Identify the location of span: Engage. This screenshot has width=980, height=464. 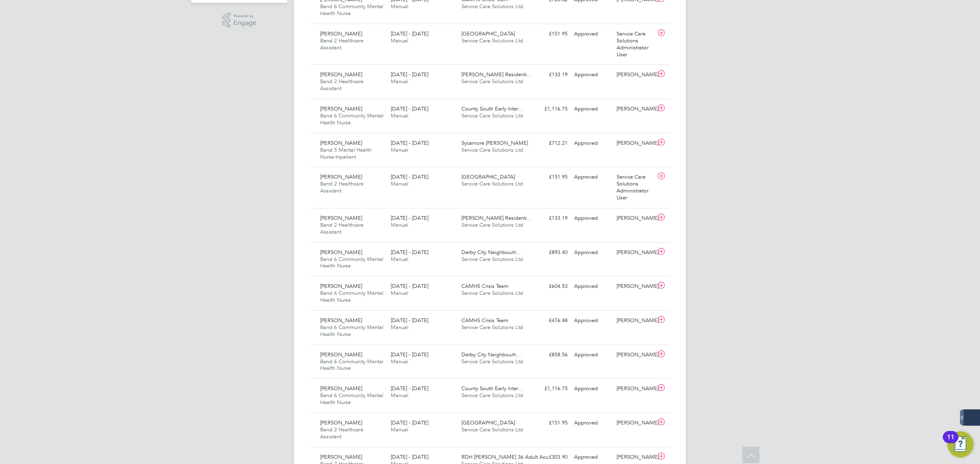
(245, 23).